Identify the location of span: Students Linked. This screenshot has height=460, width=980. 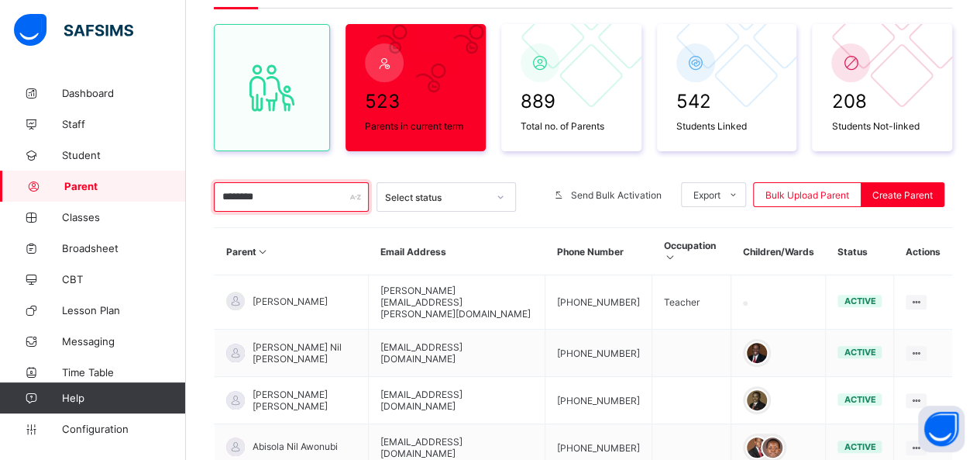
(726, 126).